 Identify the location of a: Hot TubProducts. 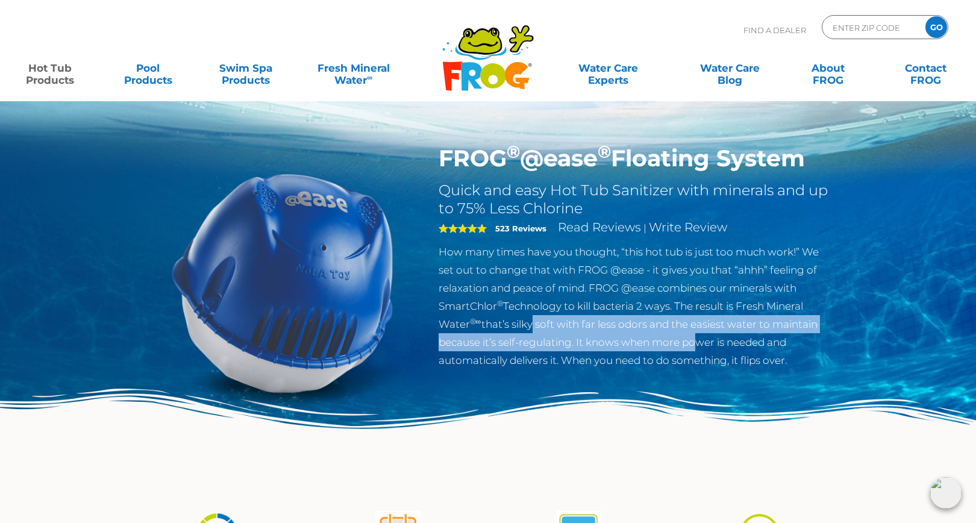
(50, 68).